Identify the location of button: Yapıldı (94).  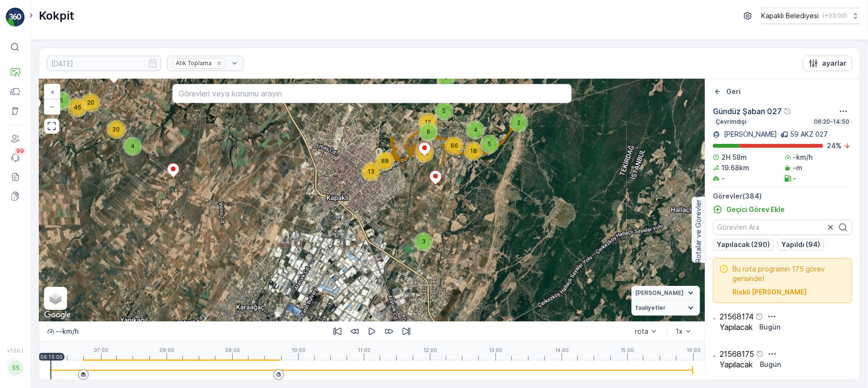
(800, 245).